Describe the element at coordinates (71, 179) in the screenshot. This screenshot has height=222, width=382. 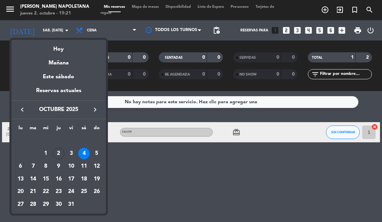
I see `td: 17 de octubre de 2025` at that location.